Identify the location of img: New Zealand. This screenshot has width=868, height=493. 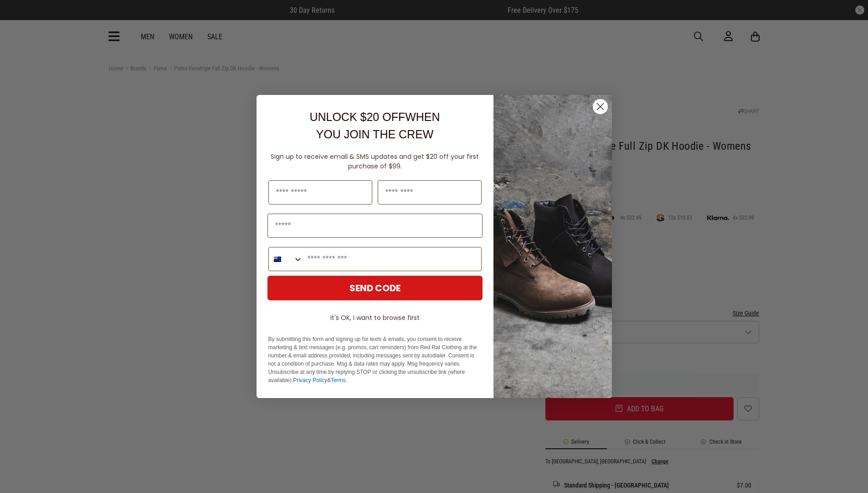
(277, 259).